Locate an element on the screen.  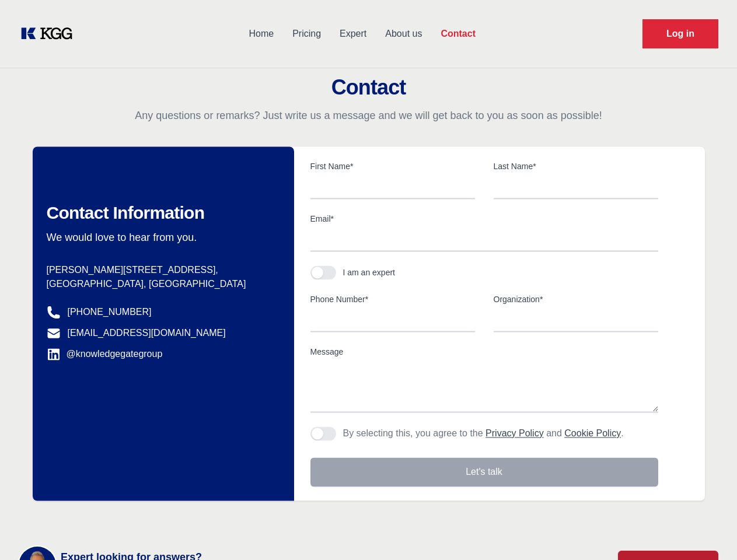
p: Any questions or remarks? Just write us a message and we will get back to you as soon as possible! is located at coordinates (368, 116).